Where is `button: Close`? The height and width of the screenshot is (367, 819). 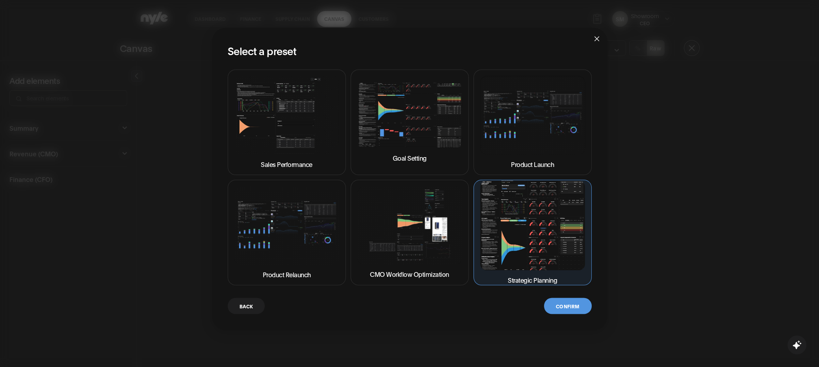
button: Close is located at coordinates (597, 39).